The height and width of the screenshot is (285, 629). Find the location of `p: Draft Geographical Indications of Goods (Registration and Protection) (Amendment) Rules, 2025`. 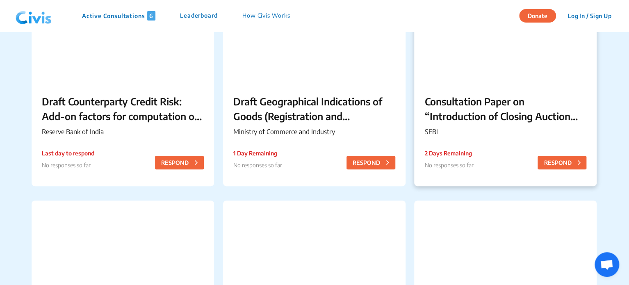

p: Draft Geographical Indications of Goods (Registration and Protection) (Amendment) Rules, 2025 is located at coordinates (314, 109).